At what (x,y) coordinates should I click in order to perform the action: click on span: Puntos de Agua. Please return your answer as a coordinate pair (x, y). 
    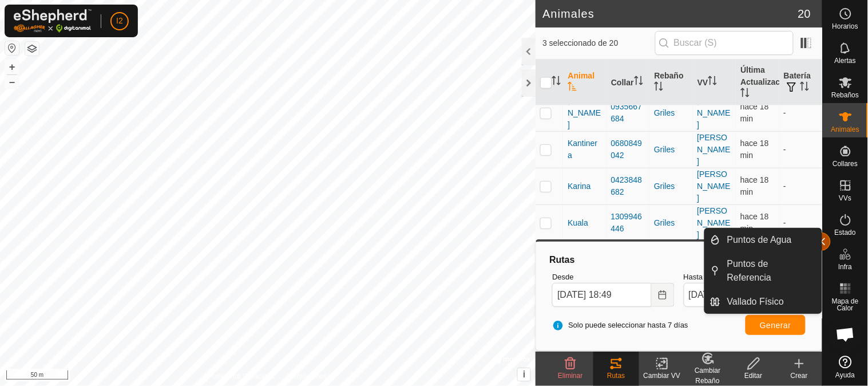
    Looking at the image, I should click on (760, 240).